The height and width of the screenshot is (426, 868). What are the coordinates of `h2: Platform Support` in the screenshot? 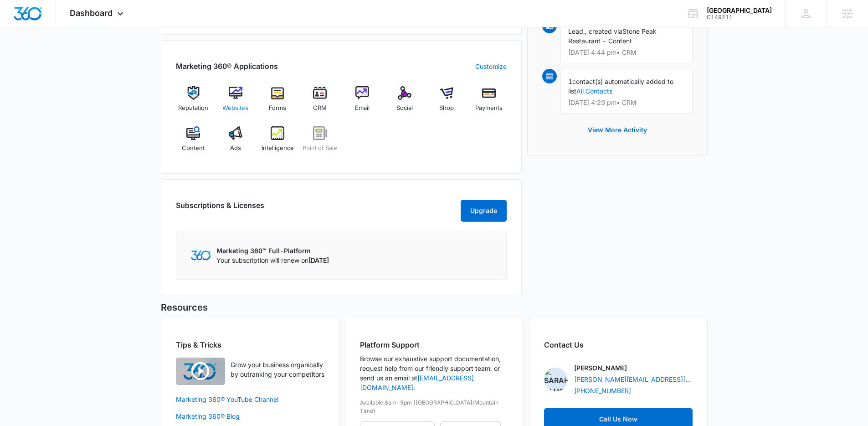 It's located at (434, 345).